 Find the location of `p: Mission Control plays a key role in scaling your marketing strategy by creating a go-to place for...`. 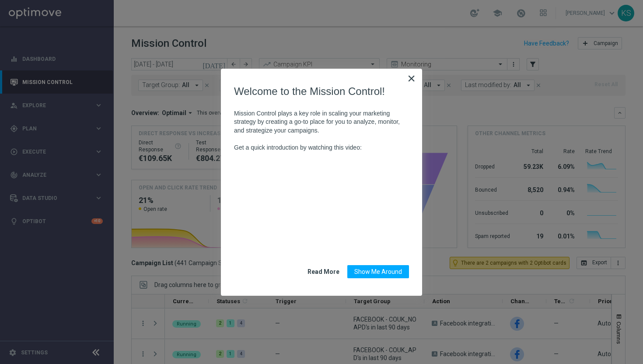

p: Mission Control plays a key role in scaling your marketing strategy by creating a go-to place for... is located at coordinates (321, 122).